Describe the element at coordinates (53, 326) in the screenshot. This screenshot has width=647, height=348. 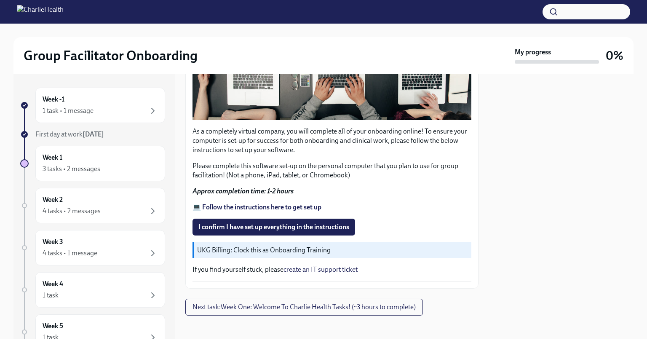
I see `h6: Week 5` at that location.